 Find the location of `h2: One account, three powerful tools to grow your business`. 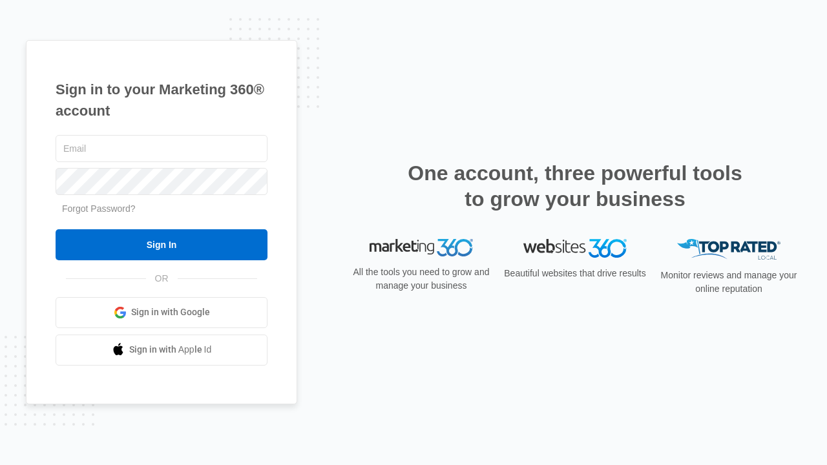

h2: One account, three powerful tools to grow your business is located at coordinates (575, 186).